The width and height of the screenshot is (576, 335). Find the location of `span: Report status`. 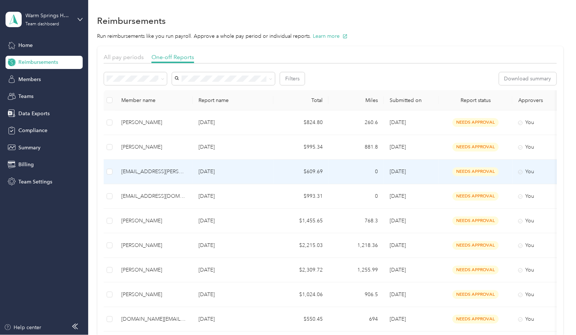

span: Report status is located at coordinates (475, 100).